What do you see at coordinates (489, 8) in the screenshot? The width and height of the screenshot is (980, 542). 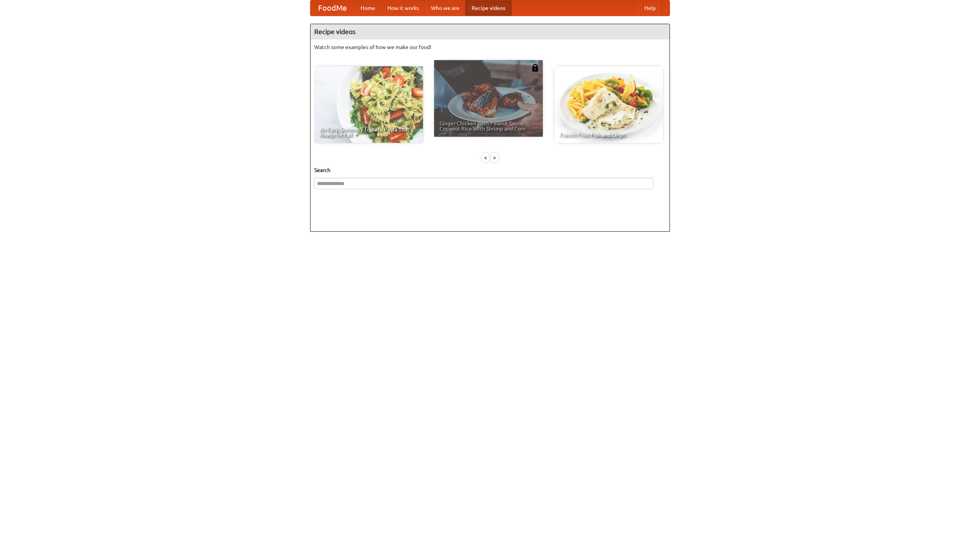 I see `a: Recipe videos` at bounding box center [489, 8].